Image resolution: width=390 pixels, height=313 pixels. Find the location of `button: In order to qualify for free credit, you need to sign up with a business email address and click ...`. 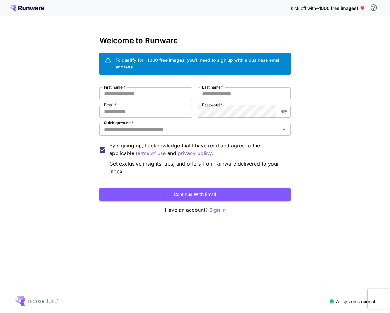

button: In order to qualify for free credit, you need to sign up with a business email address and click ... is located at coordinates (374, 8).